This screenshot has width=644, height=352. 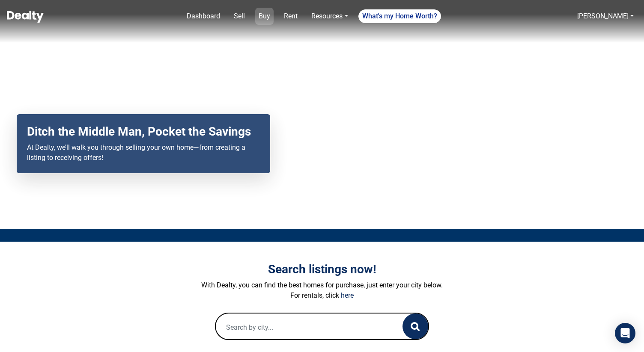 What do you see at coordinates (322, 270) in the screenshot?
I see `h3: Search listings now!` at bounding box center [322, 270].